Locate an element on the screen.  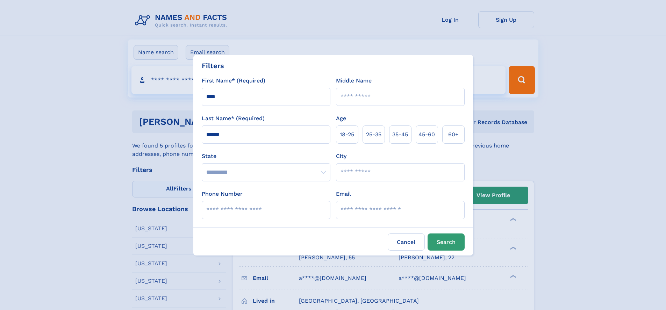
label: State is located at coordinates (266, 156).